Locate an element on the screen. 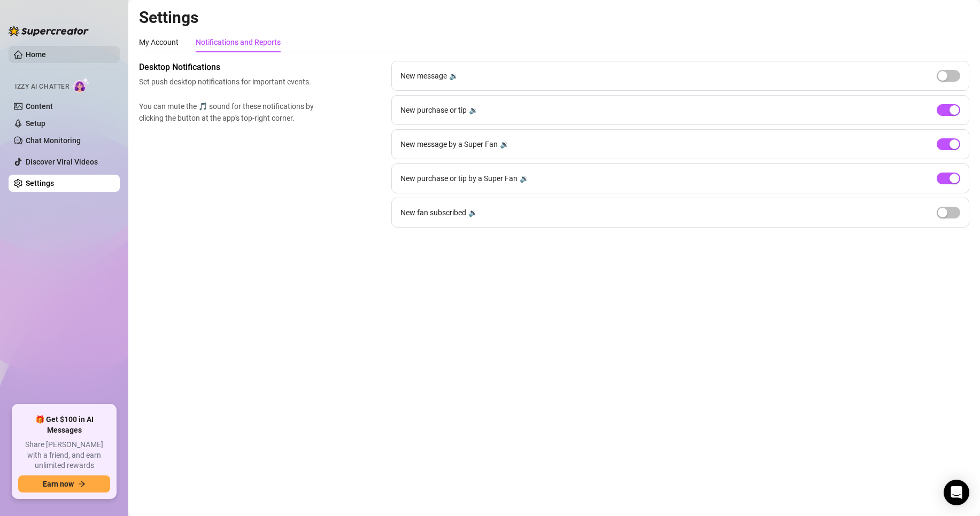 The image size is (980, 516). span: 🎁 Get $100 in AI Messages is located at coordinates (64, 425).